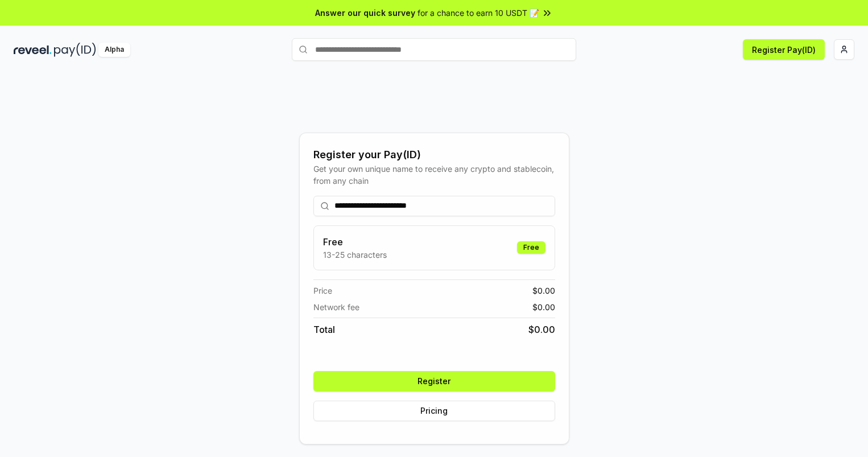 The height and width of the screenshot is (457, 868). Describe the element at coordinates (322, 290) in the screenshot. I see `span: Price` at that location.